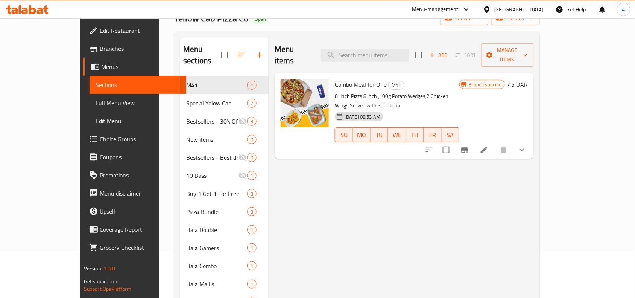 The width and height of the screenshot is (635, 298). What do you see at coordinates (446, 150) in the screenshot?
I see `span: Select to update` at bounding box center [446, 150].